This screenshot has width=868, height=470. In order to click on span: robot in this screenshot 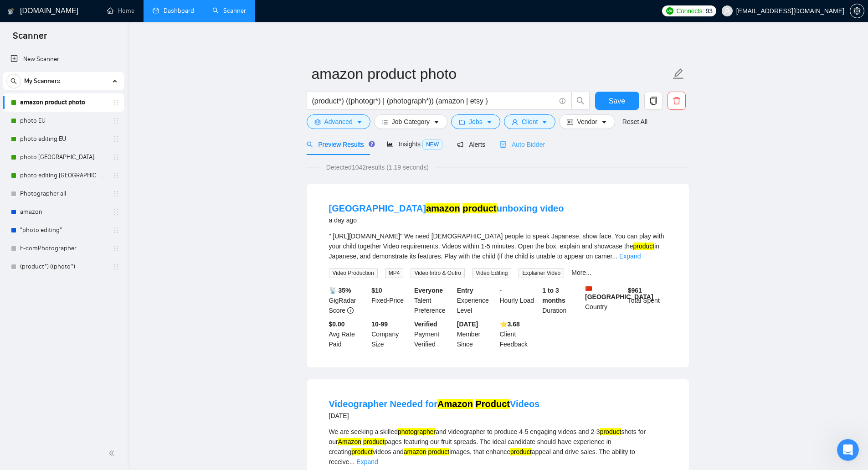, I will do `click(503, 144)`.